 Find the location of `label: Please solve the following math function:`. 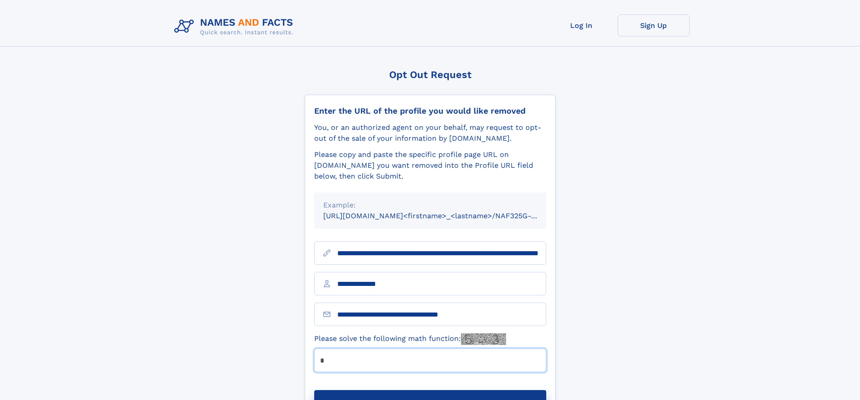

label: Please solve the following math function: is located at coordinates (410, 339).